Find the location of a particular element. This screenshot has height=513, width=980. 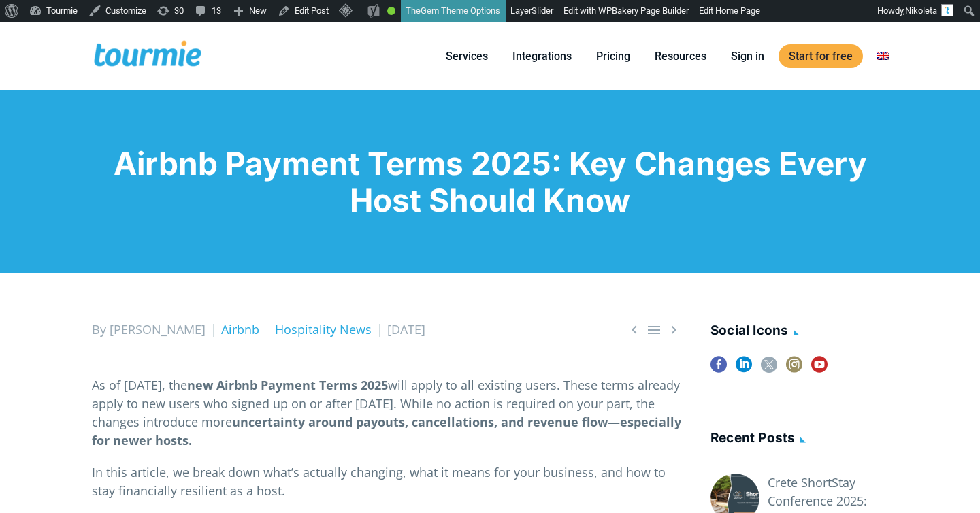

a: Start for free is located at coordinates (821, 55).